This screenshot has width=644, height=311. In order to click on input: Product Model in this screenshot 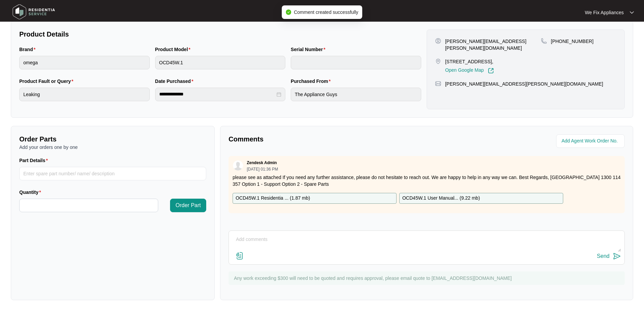, I will do `click(220, 63)`.